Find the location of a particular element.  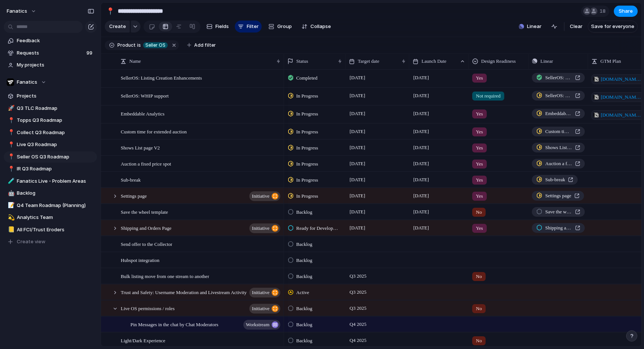

span: Auction a fixed price spot is located at coordinates (145, 163).